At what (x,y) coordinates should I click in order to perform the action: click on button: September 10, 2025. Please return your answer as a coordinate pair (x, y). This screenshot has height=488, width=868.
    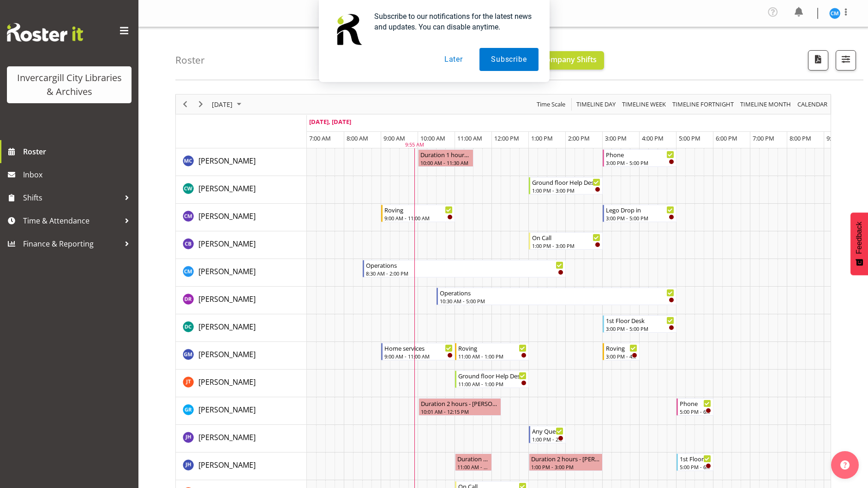
    Looking at the image, I should click on (228, 104).